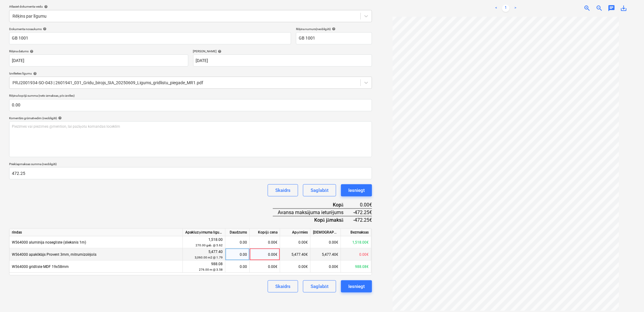 The height and width of the screenshot is (312, 644). Describe the element at coordinates (238, 232) in the screenshot. I see `div: Daudzums` at that location.